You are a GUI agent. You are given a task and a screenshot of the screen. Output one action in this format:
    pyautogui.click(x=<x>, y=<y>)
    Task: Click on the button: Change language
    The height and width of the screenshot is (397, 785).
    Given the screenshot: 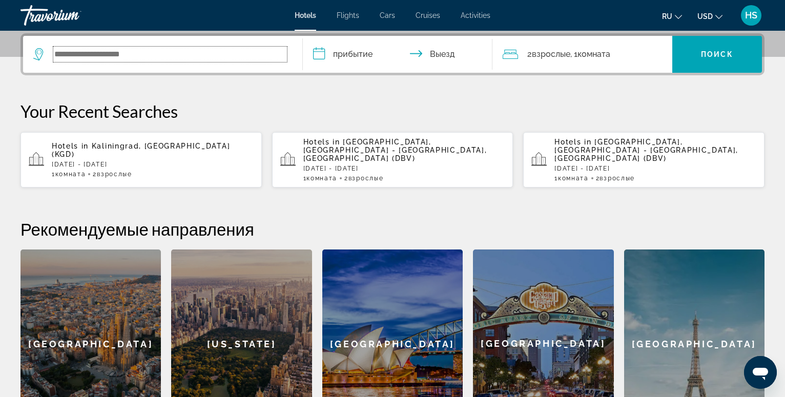 What is the action you would take?
    pyautogui.click(x=671, y=16)
    